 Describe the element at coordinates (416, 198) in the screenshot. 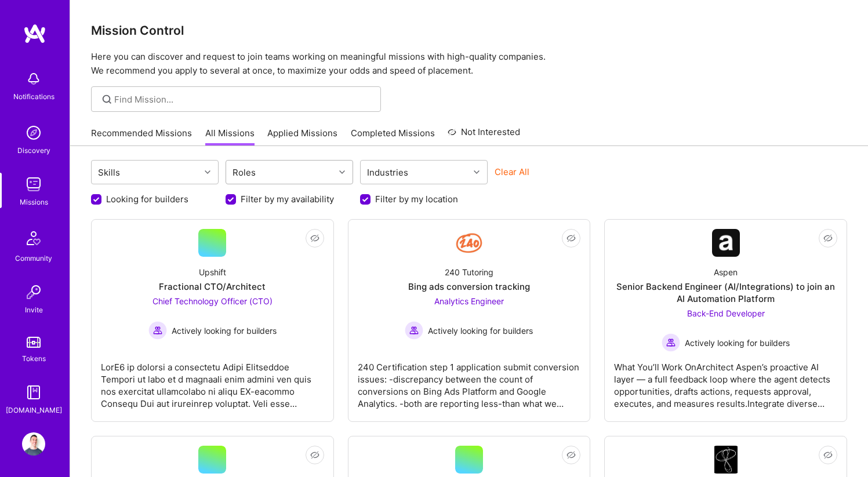

I see `label: Filter by my location` at that location.